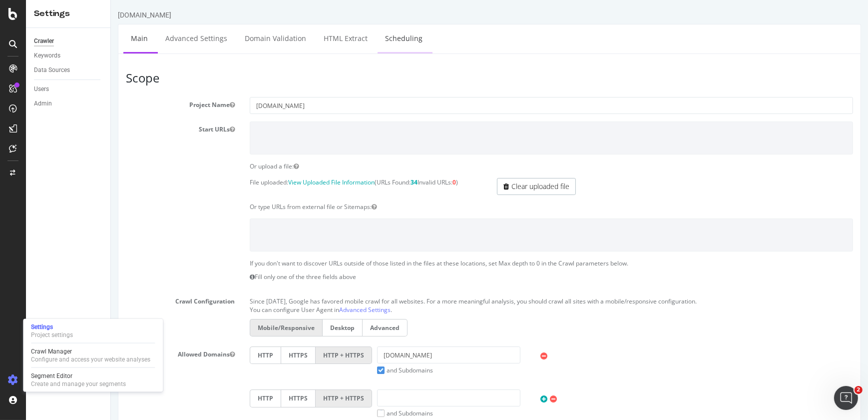 The image size is (868, 420). I want to click on p: You can configure User Agent in ., so click(441, 309).